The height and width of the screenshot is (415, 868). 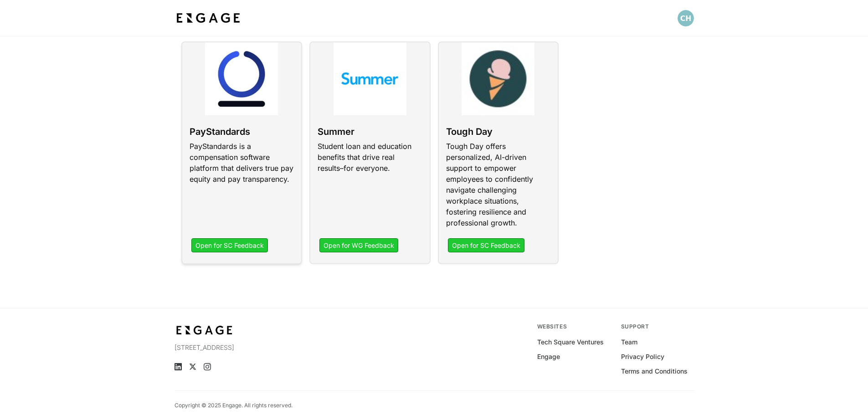 What do you see at coordinates (233, 405) in the screenshot?
I see `p: Copyright © 2025 Engage. All rights reserved.` at bounding box center [233, 405].